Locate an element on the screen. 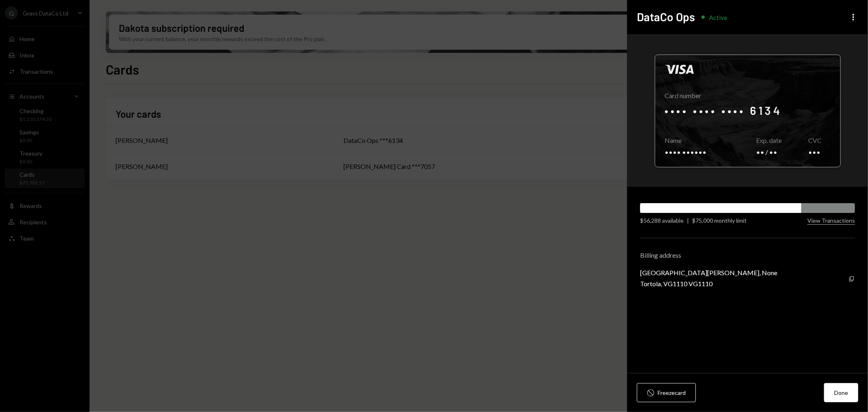 This screenshot has width=868, height=412. div: Active is located at coordinates (718, 17).